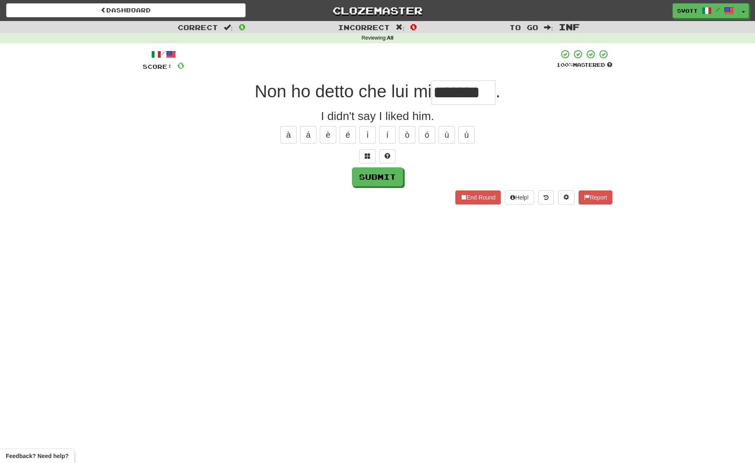 Image resolution: width=755 pixels, height=463 pixels. I want to click on a: Clozemaster, so click(378, 10).